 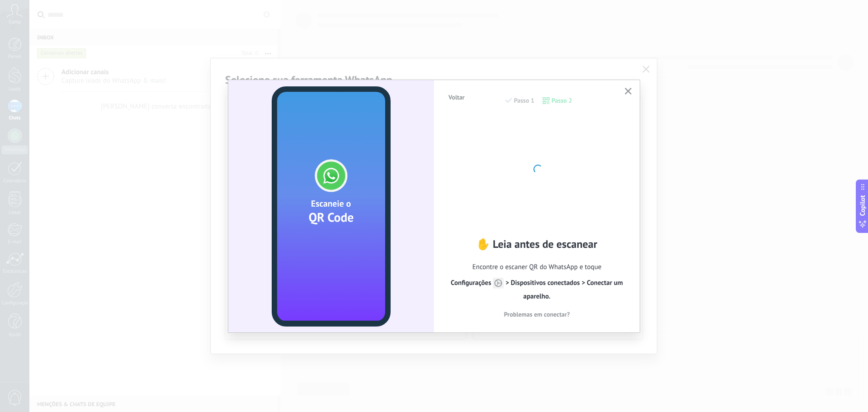 I want to click on span: Configurações, so click(x=477, y=282).